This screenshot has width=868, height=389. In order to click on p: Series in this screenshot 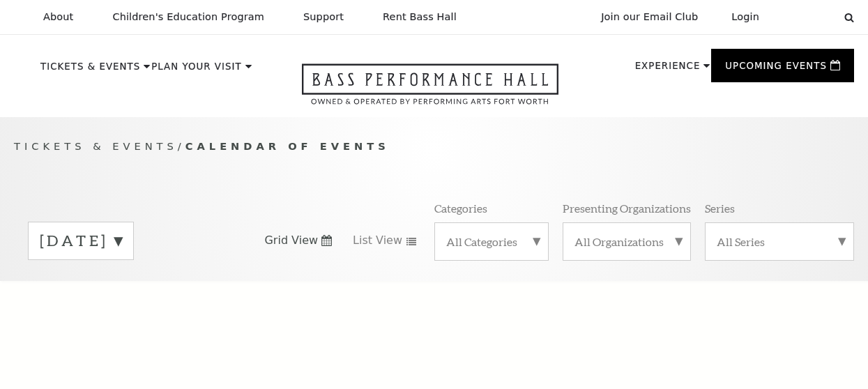, I will do `click(719, 207)`.